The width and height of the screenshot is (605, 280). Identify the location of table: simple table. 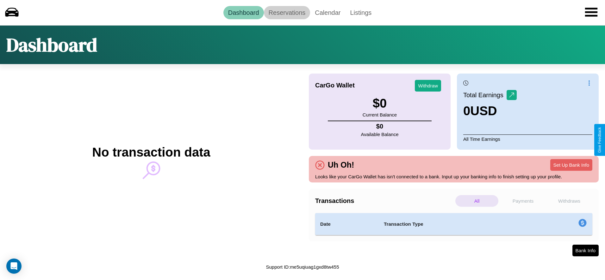
(453, 224).